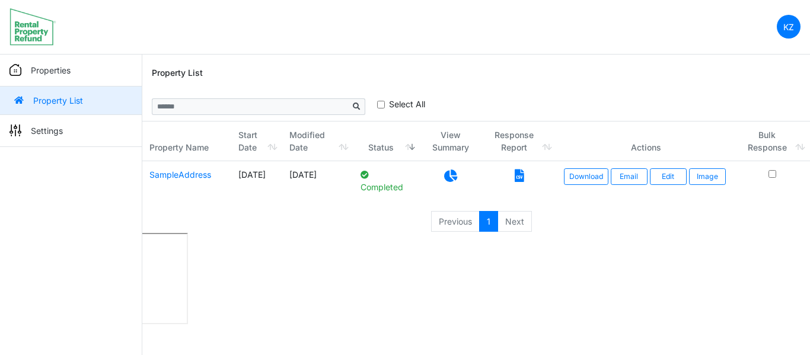 The height and width of the screenshot is (355, 810). What do you see at coordinates (15, 70) in the screenshot?
I see `img: sidemenu_properties.png` at bounding box center [15, 70].